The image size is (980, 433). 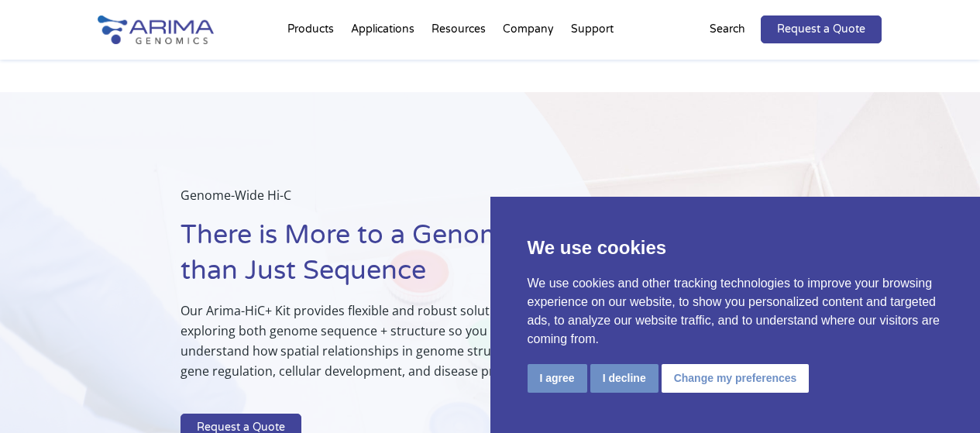 I want to click on p: Search, so click(x=728, y=29).